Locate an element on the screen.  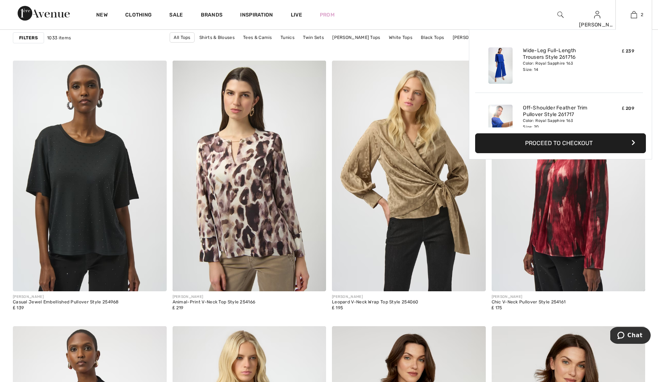
span: ₤ 139 is located at coordinates (18, 308).